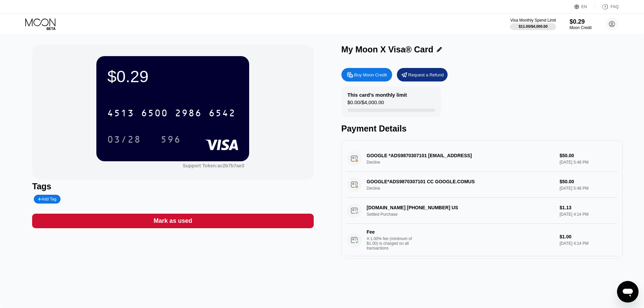 The width and height of the screenshot is (644, 308). What do you see at coordinates (588, 237) in the screenshot?
I see `div: $1.00` at bounding box center [588, 237].